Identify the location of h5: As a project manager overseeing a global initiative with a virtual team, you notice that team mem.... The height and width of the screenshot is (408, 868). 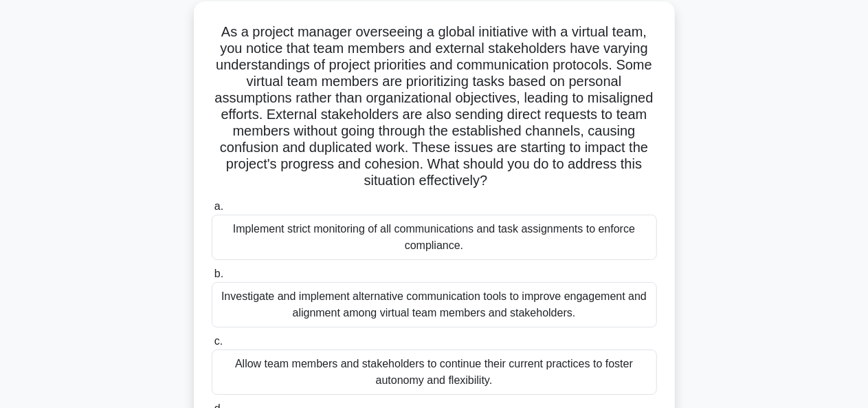
(434, 106).